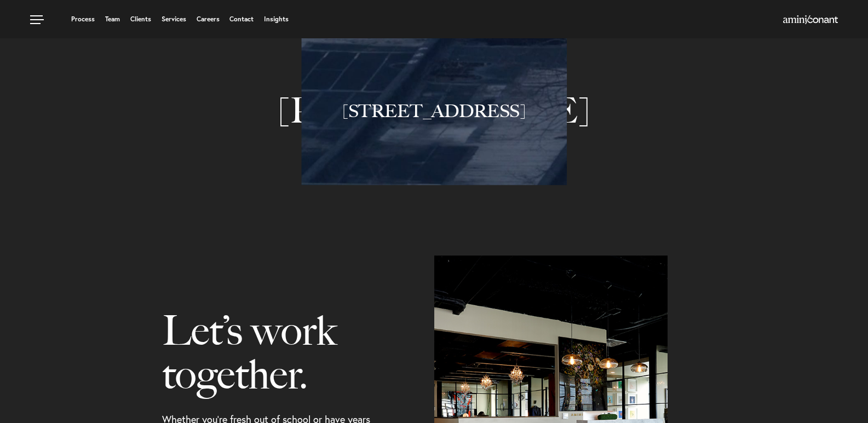 This screenshot has height=423, width=868. I want to click on a: Team, so click(112, 19).